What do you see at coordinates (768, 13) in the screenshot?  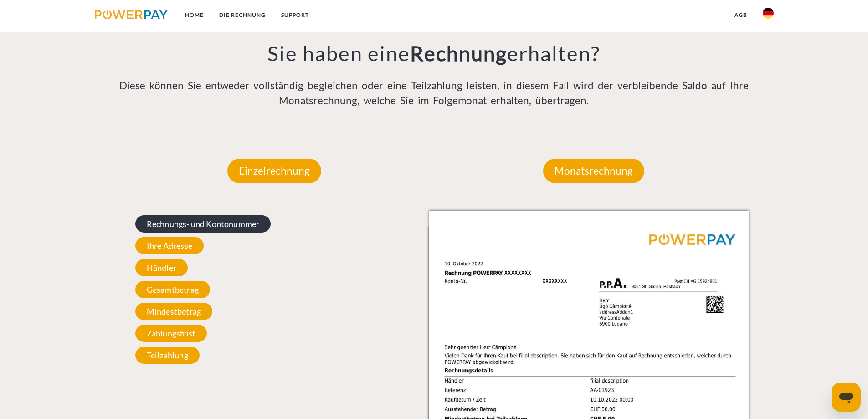 I see `img: de` at bounding box center [768, 13].